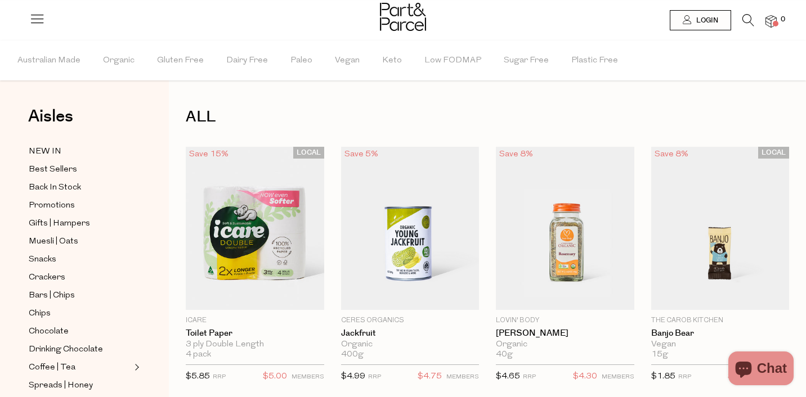 Image resolution: width=806 pixels, height=397 pixels. What do you see at coordinates (410, 321) in the screenshot?
I see `p: Ceres Organics` at bounding box center [410, 321].